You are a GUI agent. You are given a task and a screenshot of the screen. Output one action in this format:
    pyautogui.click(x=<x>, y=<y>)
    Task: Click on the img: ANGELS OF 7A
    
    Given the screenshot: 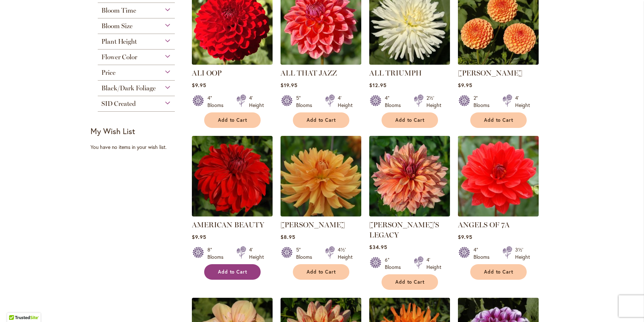 What is the action you would take?
    pyautogui.click(x=498, y=177)
    